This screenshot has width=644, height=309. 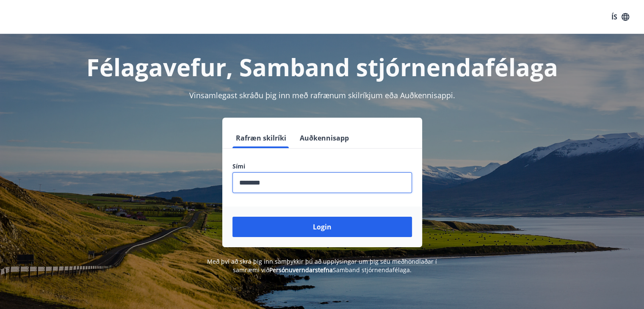 What do you see at coordinates (322, 95) in the screenshot?
I see `span: Vinsamlegast skráðu þig inn með rafrænum skilríkjum eða Auðkennisappi.` at bounding box center [322, 95].